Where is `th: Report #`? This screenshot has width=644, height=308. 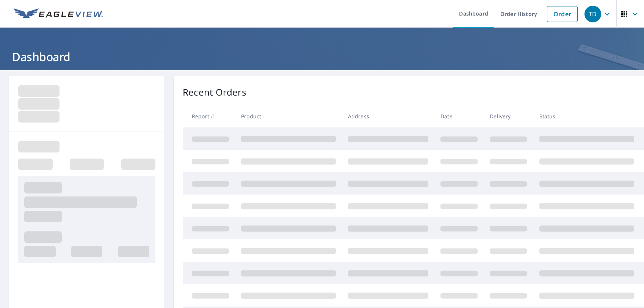 th: Report # is located at coordinates (209, 116).